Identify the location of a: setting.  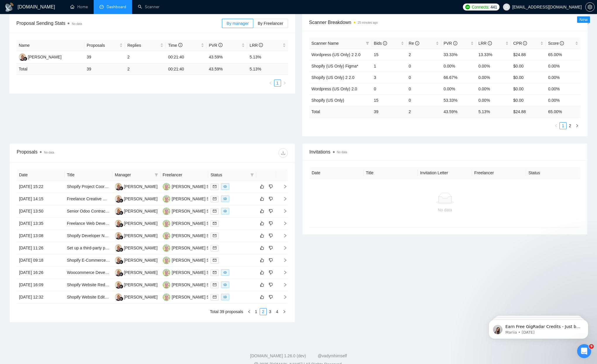
(590, 7).